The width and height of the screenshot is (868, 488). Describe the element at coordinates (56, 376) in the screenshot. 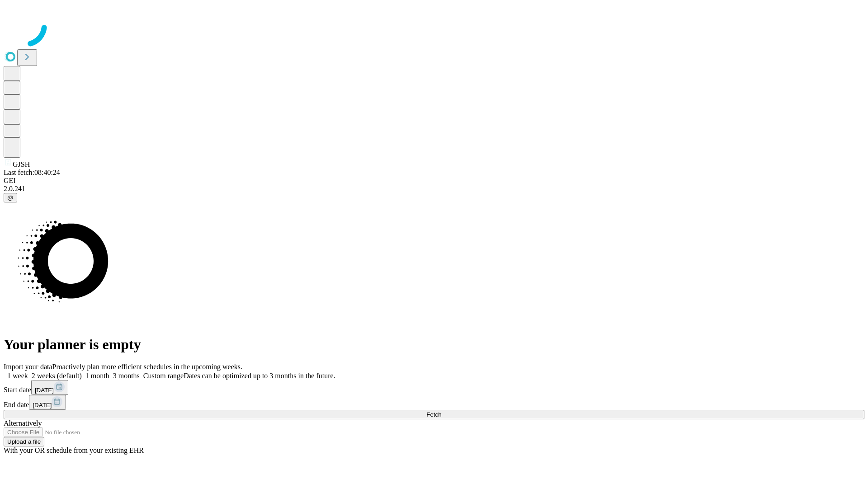

I see `span: 2 weeks (default)` at that location.